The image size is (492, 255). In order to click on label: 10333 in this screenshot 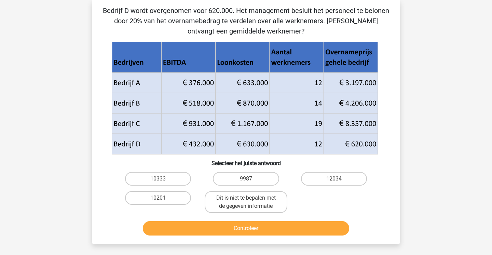, I will do `click(158, 179)`.